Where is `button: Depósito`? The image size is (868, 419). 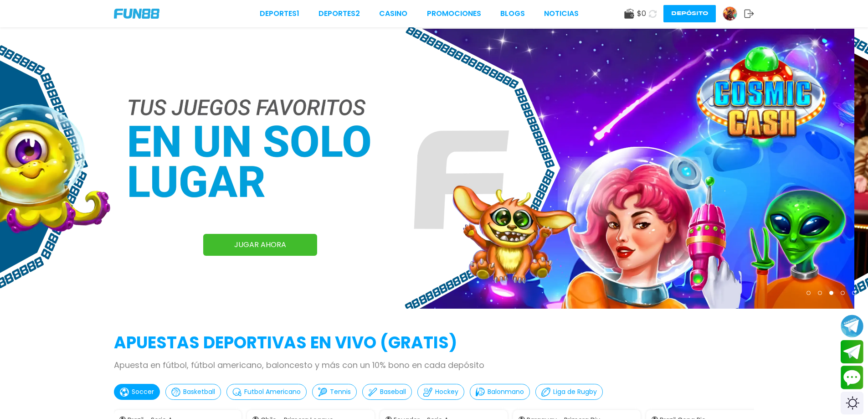
button: Depósito is located at coordinates (690, 13).